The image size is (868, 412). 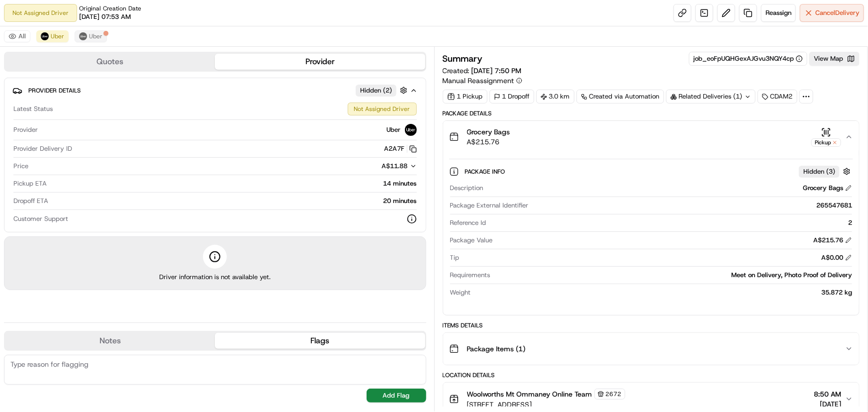 I want to click on button: Quotes, so click(x=110, y=62).